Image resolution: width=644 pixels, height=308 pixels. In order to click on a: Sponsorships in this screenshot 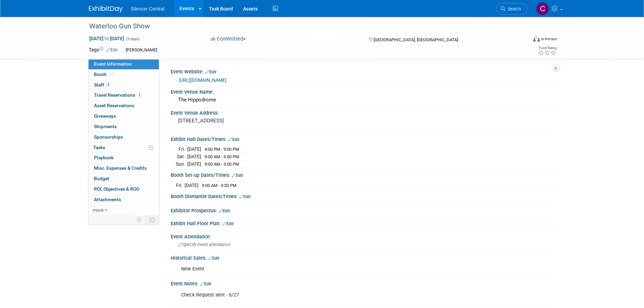, I will do `click(123, 137)`.